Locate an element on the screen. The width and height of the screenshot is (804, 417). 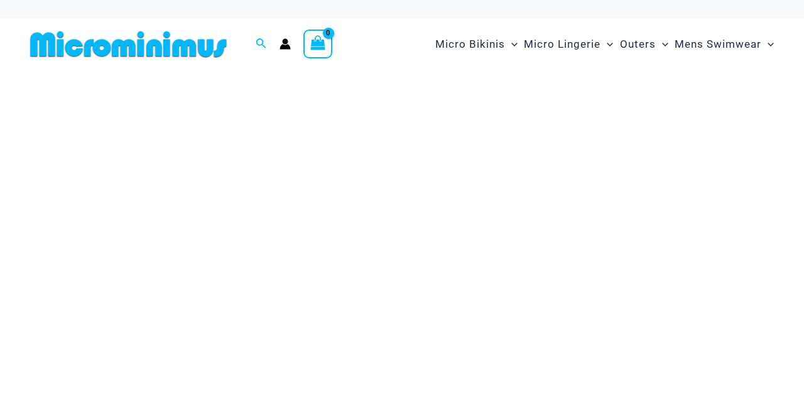
span: Micro Lingerie is located at coordinates (562, 44).